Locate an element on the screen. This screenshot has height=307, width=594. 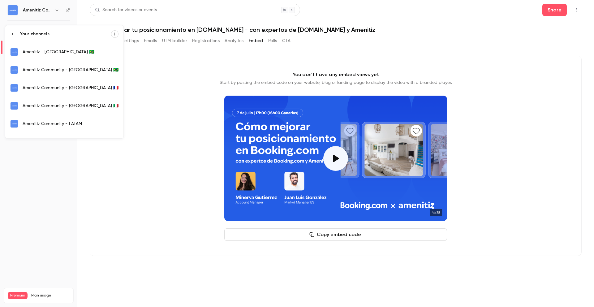
div: Your channels is located at coordinates (66, 34).